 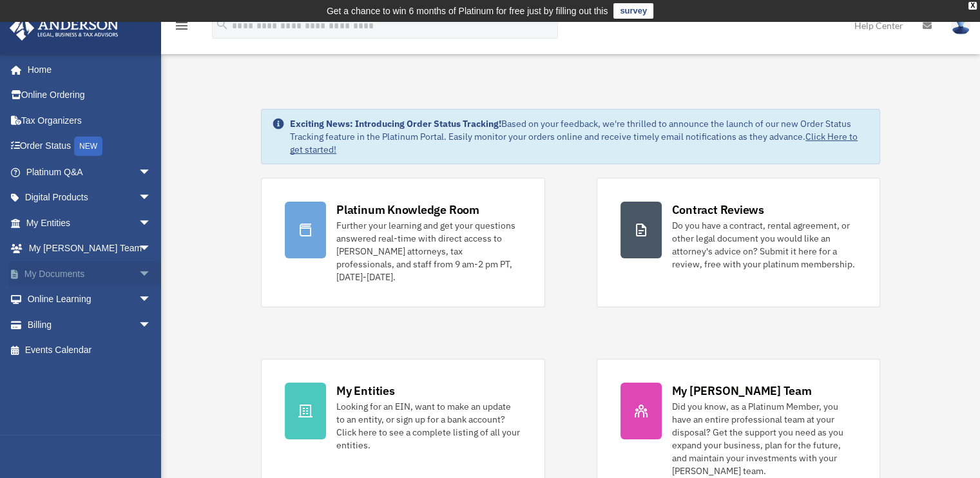 I want to click on i: search, so click(x=223, y=24).